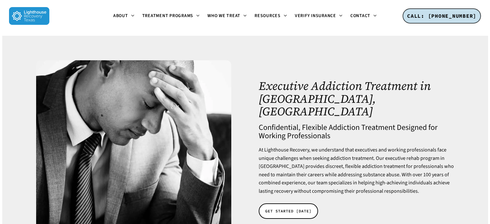 The height and width of the screenshot is (224, 490). What do you see at coordinates (29, 16) in the screenshot?
I see `img: Lighthouse Recovery Texas` at bounding box center [29, 16].